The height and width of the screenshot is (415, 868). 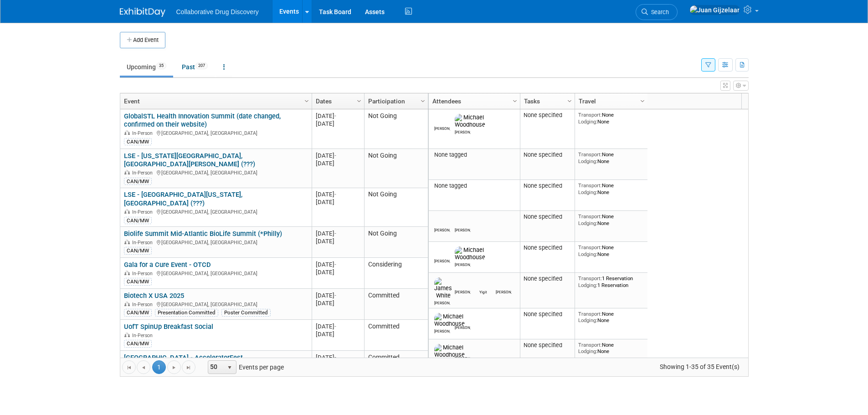 I want to click on img: Jacqueline Macia, so click(x=504, y=283).